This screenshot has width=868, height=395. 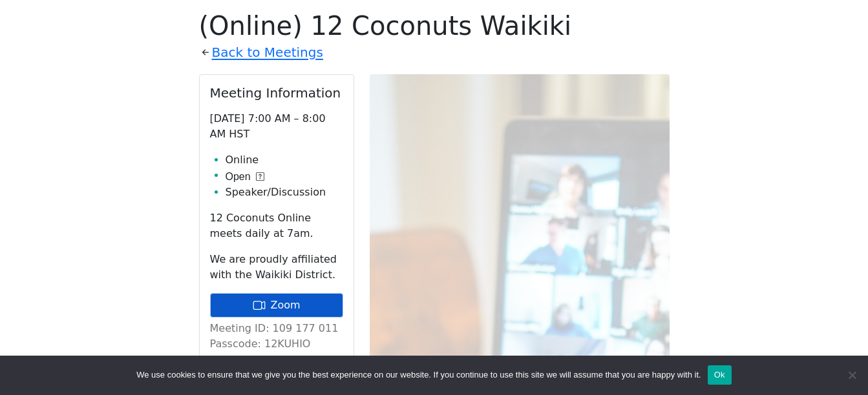 I want to click on button: Open, so click(x=245, y=177).